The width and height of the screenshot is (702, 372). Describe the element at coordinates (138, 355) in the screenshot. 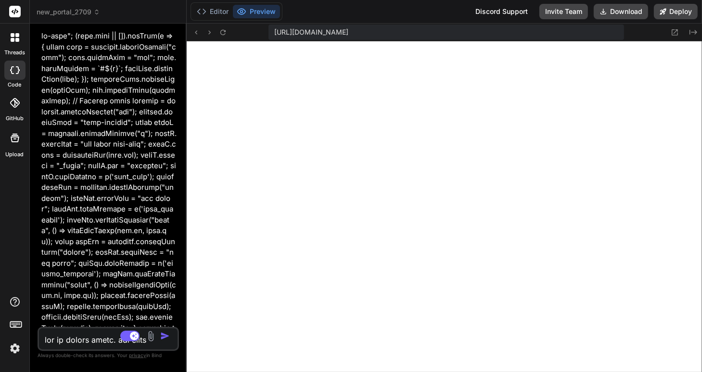

I see `span: privacy` at that location.